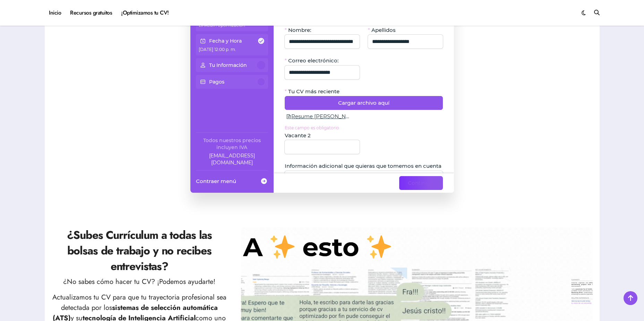 Image resolution: width=644 pixels, height=321 pixels. Describe the element at coordinates (228, 65) in the screenshot. I see `p: Tu Información` at that location.